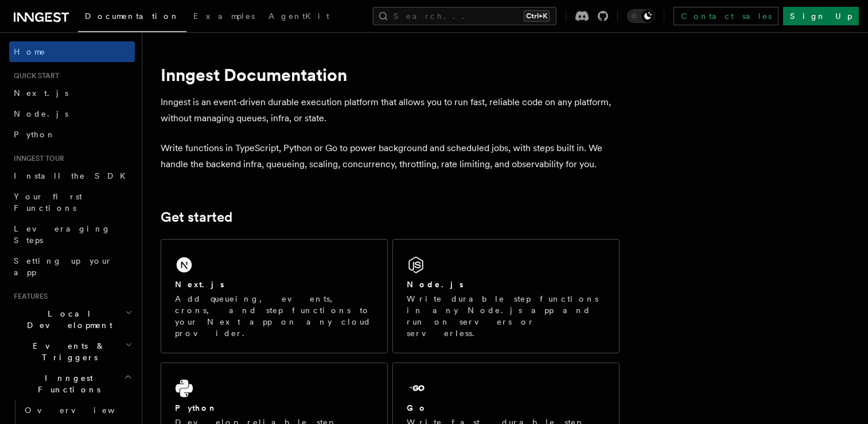 This screenshot has height=424, width=868. What do you see at coordinates (726, 16) in the screenshot?
I see `a: Contact sales` at bounding box center [726, 16].